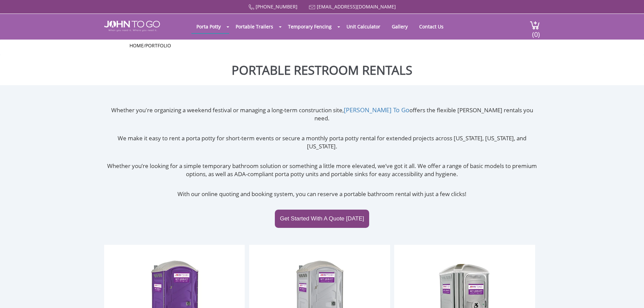  Describe the element at coordinates (312, 7) in the screenshot. I see `img: Mail` at that location.